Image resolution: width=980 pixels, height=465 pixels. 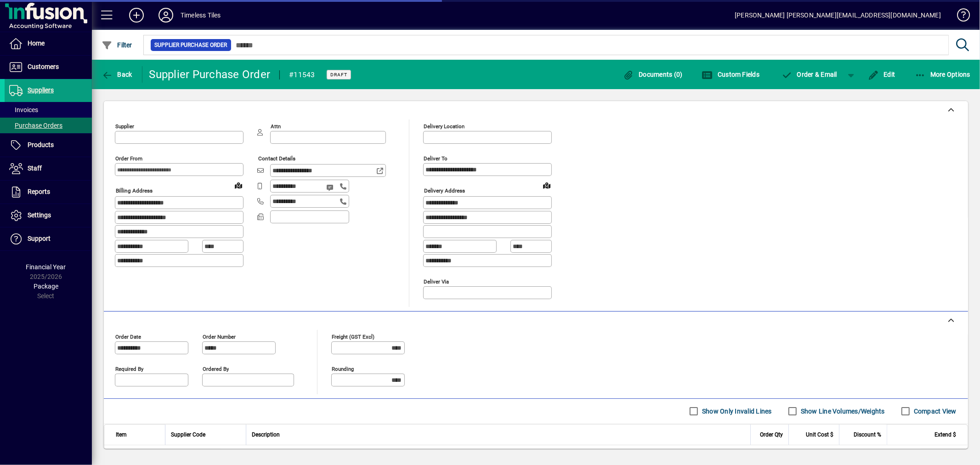 I want to click on button: Custom Fields, so click(x=731, y=74).